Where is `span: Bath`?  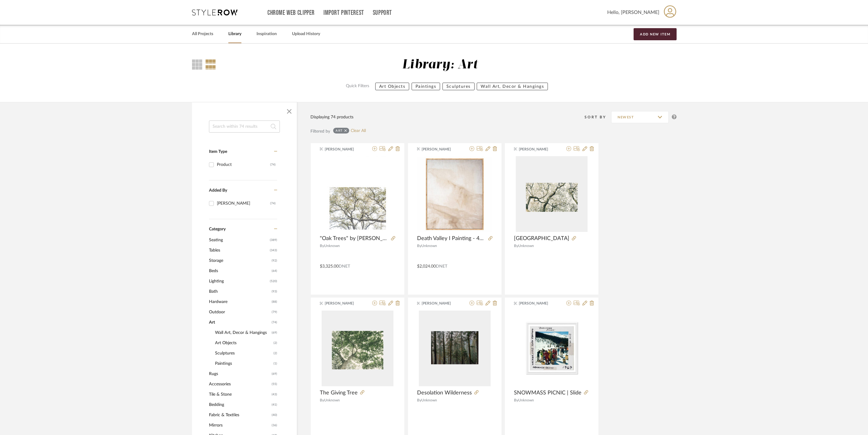 span: Bath is located at coordinates (240, 292).